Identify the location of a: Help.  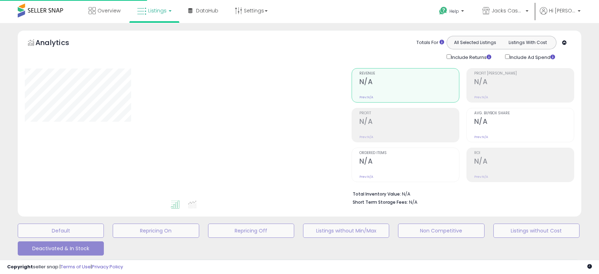
(452, 12).